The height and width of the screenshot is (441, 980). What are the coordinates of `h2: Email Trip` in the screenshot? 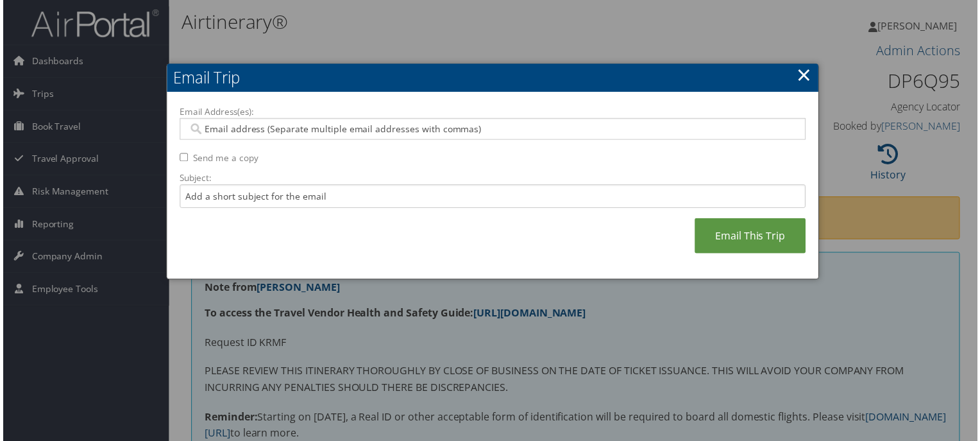 It's located at (493, 78).